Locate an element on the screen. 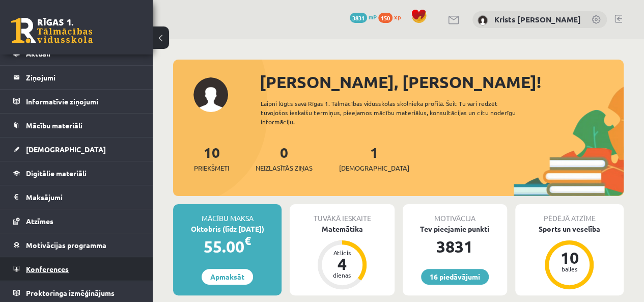 The width and height of the screenshot is (644, 302). div: balles is located at coordinates (569, 269).